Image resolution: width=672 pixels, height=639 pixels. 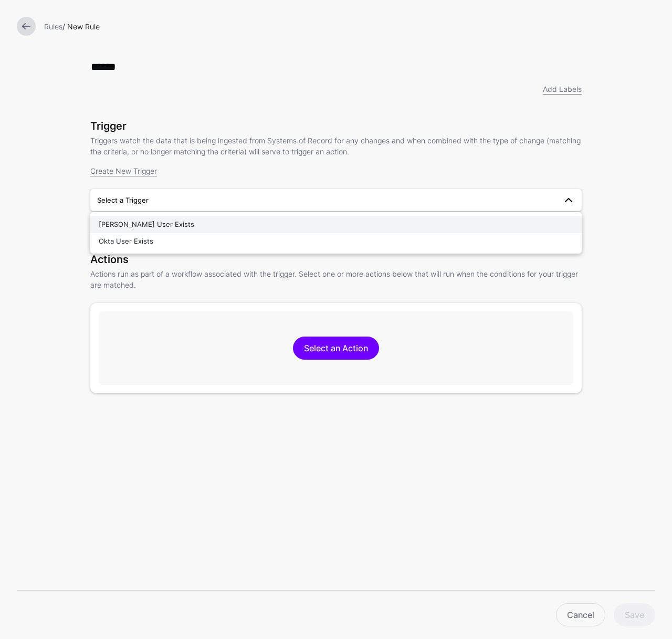 I want to click on h3: Trigger, so click(x=336, y=126).